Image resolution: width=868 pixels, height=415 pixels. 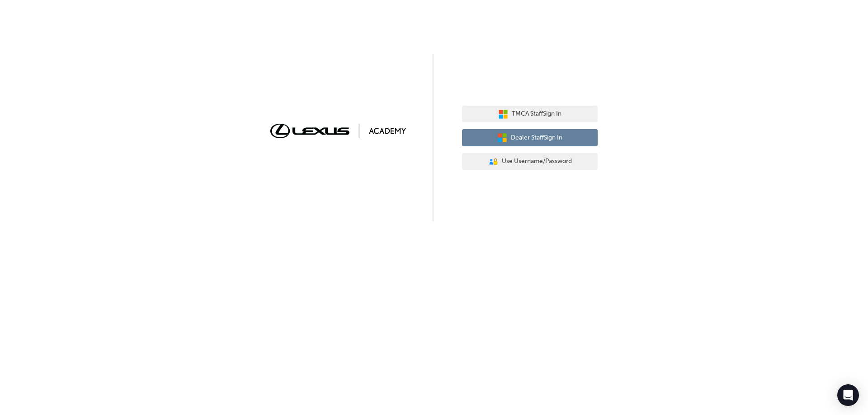 I want to click on span: Use Username/Password, so click(x=537, y=161).